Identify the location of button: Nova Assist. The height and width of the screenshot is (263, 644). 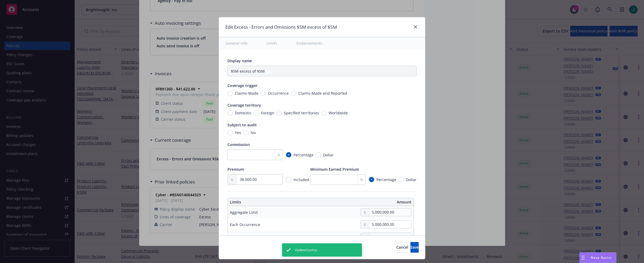
(598, 257).